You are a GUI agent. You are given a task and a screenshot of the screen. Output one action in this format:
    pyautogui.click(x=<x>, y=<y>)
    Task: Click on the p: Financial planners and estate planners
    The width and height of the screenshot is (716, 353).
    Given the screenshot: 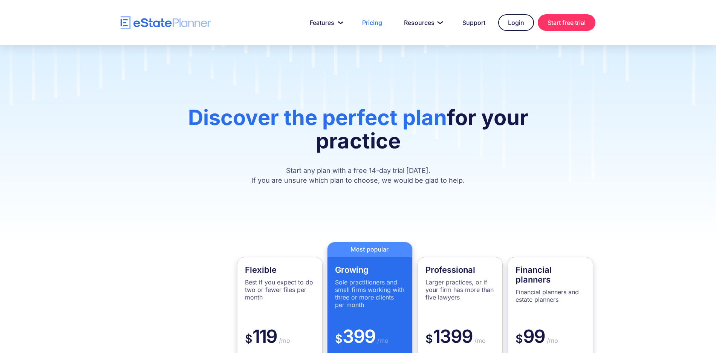 What is the action you would take?
    pyautogui.click(x=550, y=296)
    